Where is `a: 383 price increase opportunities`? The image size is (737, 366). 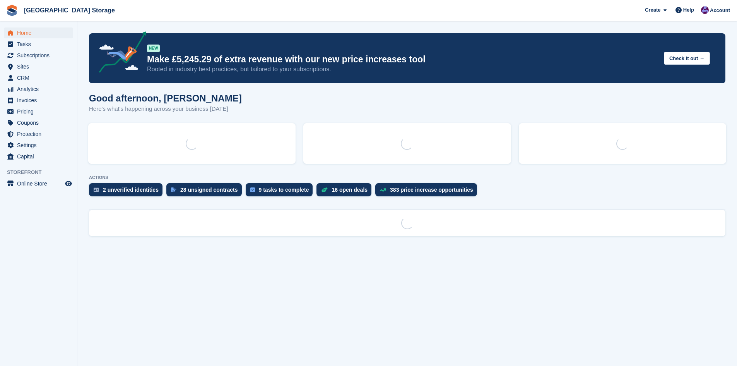 a: 383 price increase opportunities is located at coordinates (428, 192).